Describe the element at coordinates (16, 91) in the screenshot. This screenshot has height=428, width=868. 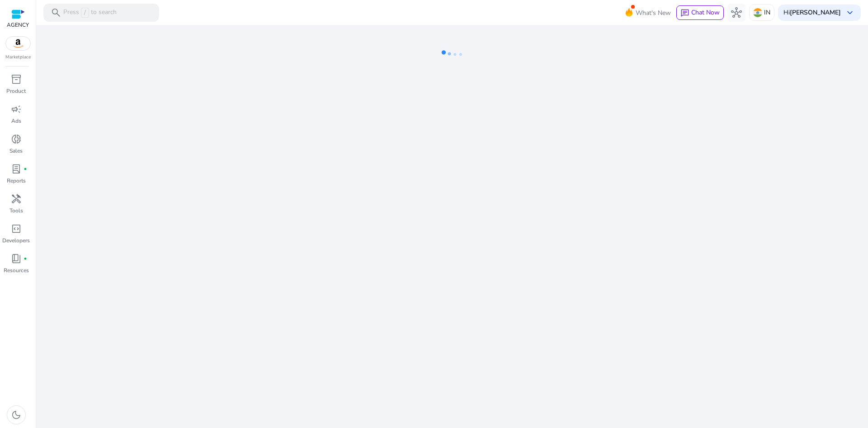
I see `p: Product` at that location.